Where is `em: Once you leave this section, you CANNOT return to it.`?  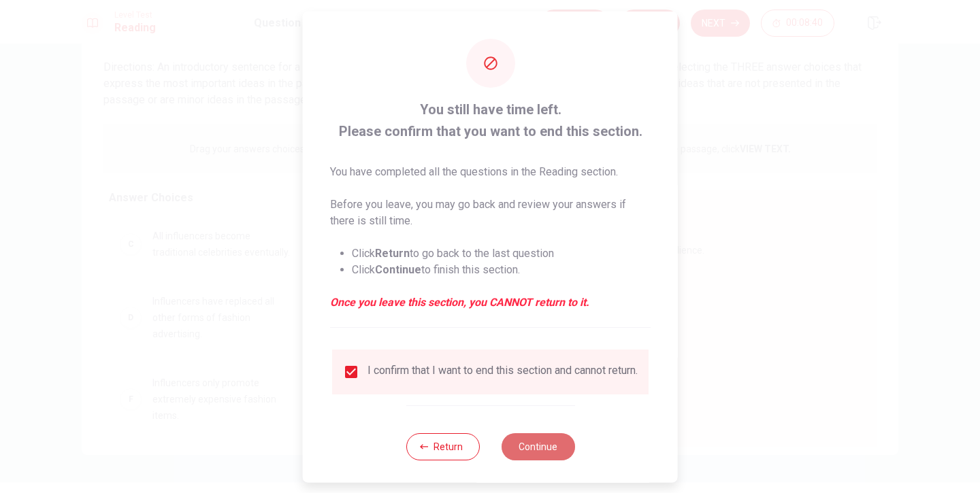 em: Once you leave this section, you CANNOT return to it. is located at coordinates (490, 303).